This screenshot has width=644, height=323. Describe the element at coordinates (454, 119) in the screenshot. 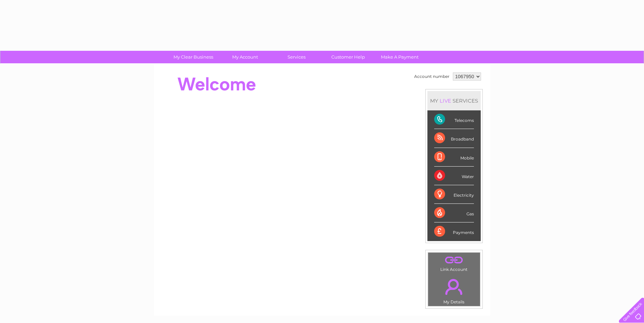

I see `div: Telecoms` at that location.